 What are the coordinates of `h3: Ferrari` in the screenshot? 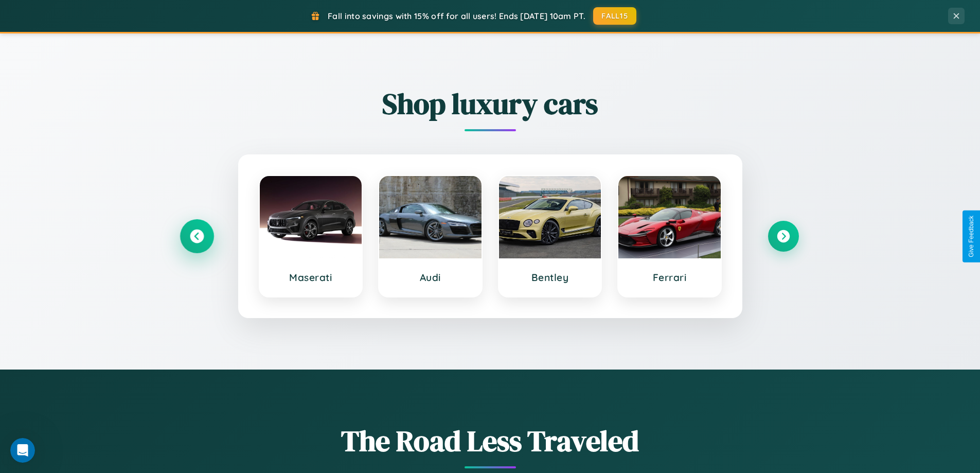 It's located at (669, 277).